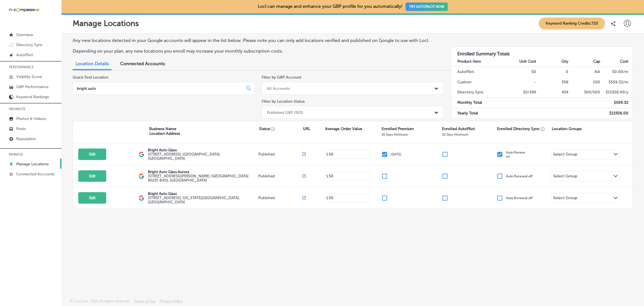 The width and height of the screenshot is (644, 306). Describe the element at coordinates (478, 93) in the screenshot. I see `td: Directory Sync` at that location.